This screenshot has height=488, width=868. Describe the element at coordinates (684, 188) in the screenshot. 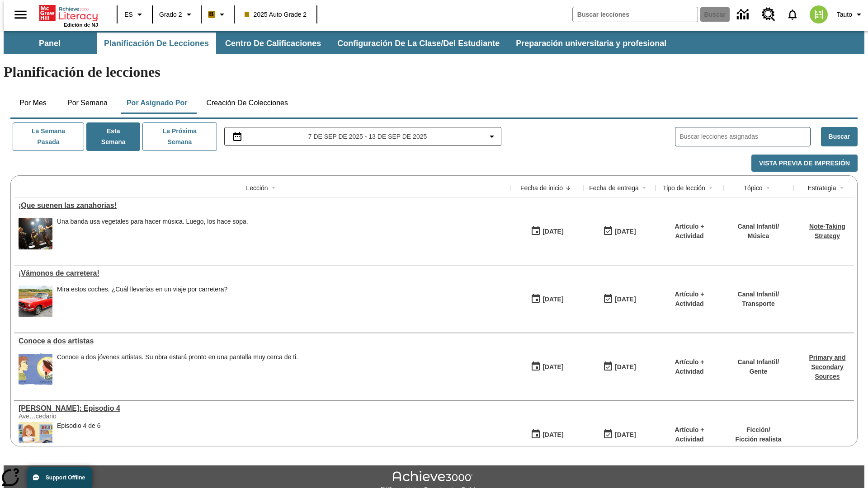

I see `div: Tipo de lección` at that location.